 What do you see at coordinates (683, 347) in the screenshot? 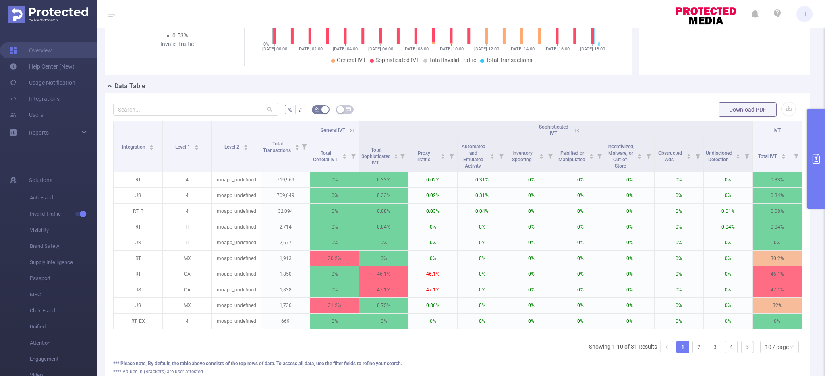
I see `a: 1` at bounding box center [683, 347].